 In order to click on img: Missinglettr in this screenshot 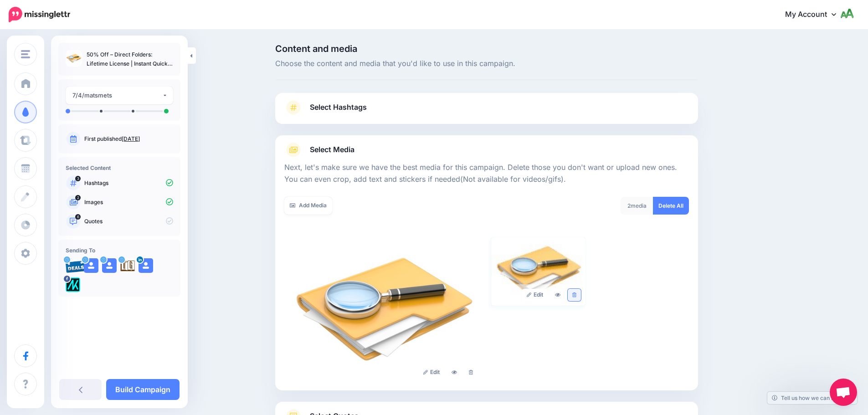, I will do `click(39, 14)`.